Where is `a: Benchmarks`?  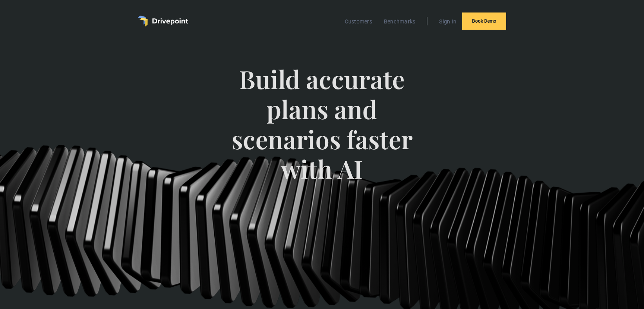 a: Benchmarks is located at coordinates (400, 22).